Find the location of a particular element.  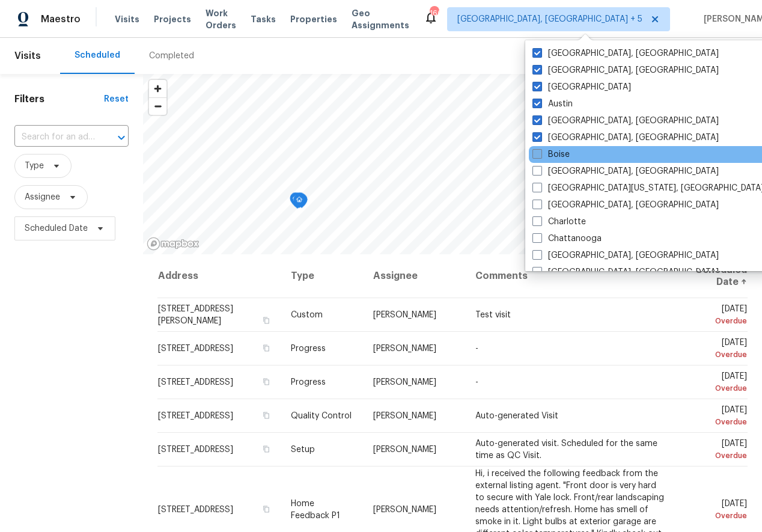

th: Assignee is located at coordinates (415, 276).